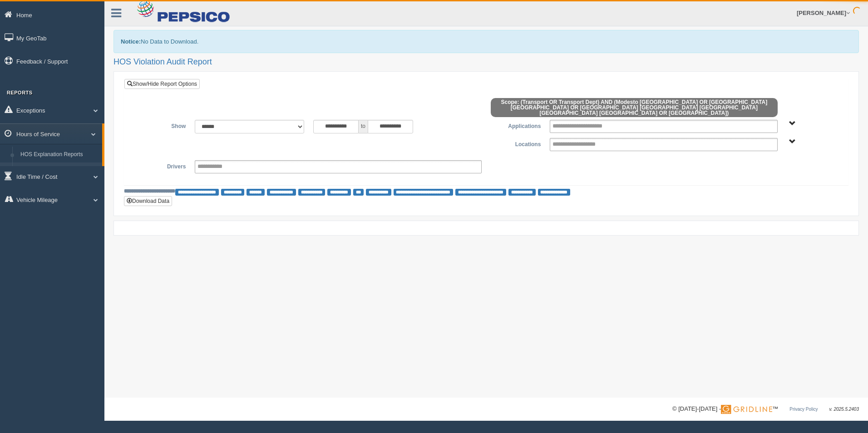 The image size is (868, 433). Describe the element at coordinates (487, 41) in the screenshot. I see `div: No Data to Download.` at that location.